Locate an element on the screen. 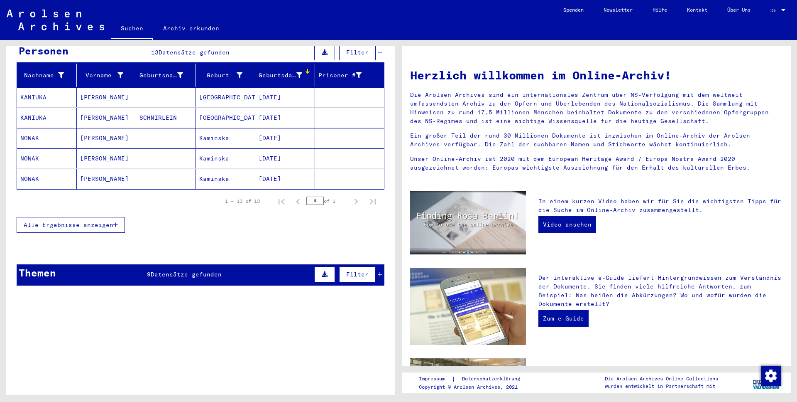  div: Personen is located at coordinates (44, 51).